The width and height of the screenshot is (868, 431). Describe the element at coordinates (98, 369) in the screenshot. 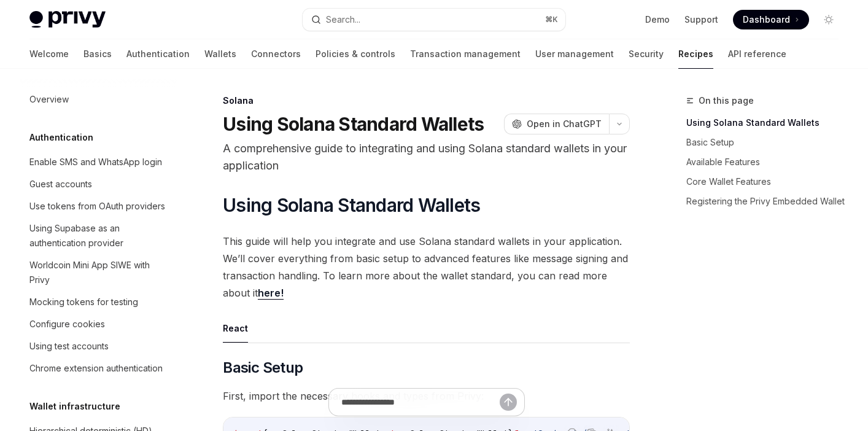

I see `a: Chrome extension authentication` at that location.